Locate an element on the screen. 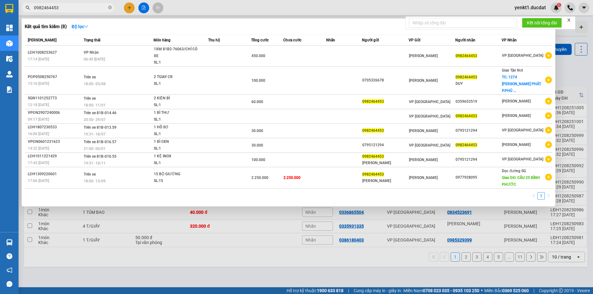  button: right is located at coordinates (549, 196).